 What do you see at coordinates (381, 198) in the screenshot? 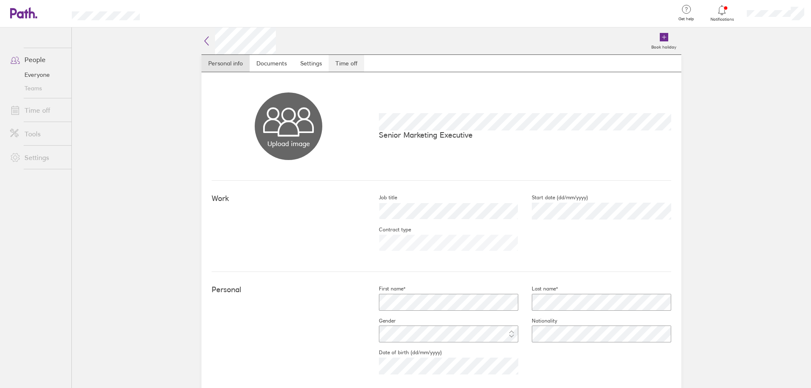
I see `label: Job title` at bounding box center [381, 198].